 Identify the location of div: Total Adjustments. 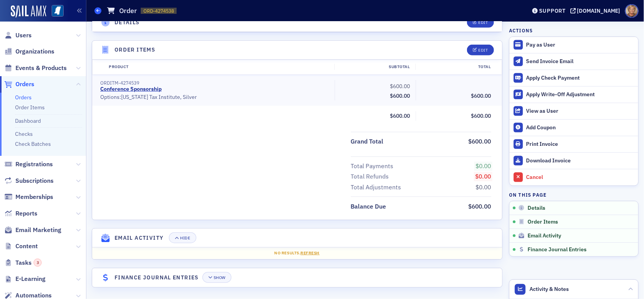
(375, 187).